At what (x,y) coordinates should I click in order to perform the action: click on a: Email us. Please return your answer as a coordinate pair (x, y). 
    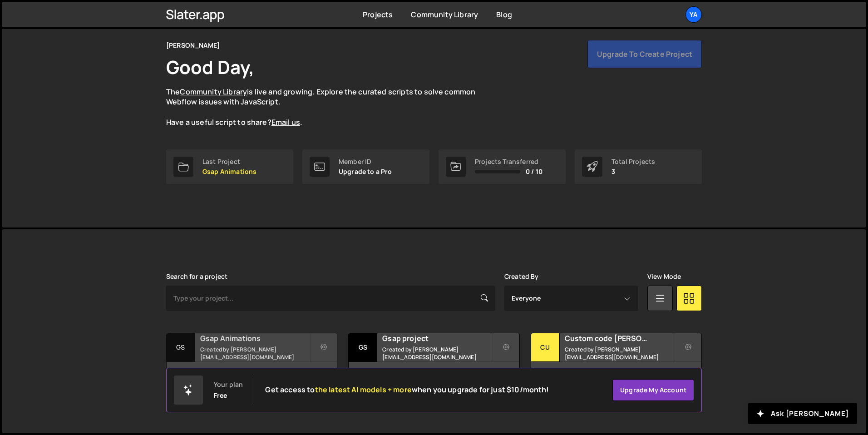
    Looking at the image, I should click on (286, 122).